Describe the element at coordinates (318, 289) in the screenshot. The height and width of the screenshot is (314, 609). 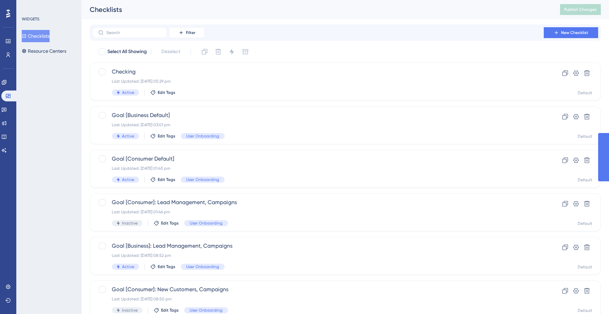
I see `span: Goal [Consumer]: New Customers, Campaigns` at that location.